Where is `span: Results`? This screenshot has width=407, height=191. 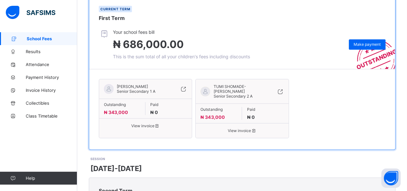 span: Results is located at coordinates (51, 51).